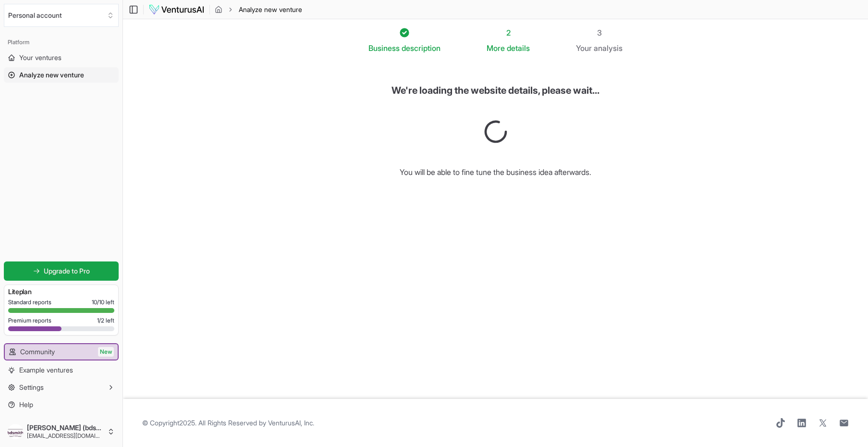  I want to click on nav: breadcrumb, so click(259, 10).